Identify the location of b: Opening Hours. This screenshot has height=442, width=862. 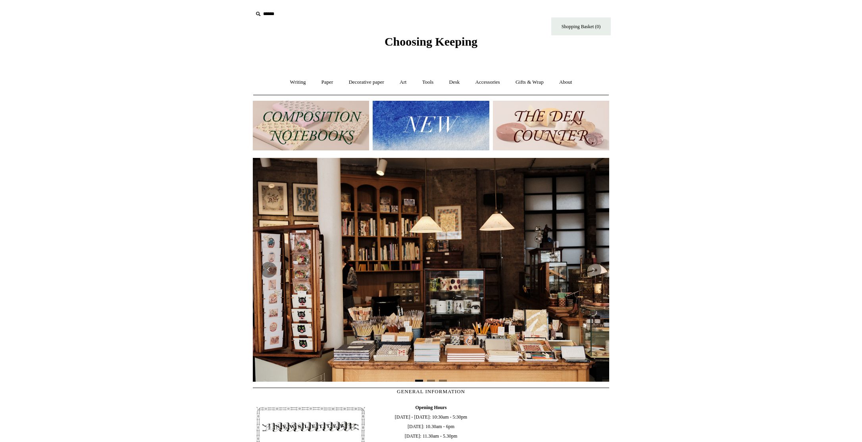
(430, 407).